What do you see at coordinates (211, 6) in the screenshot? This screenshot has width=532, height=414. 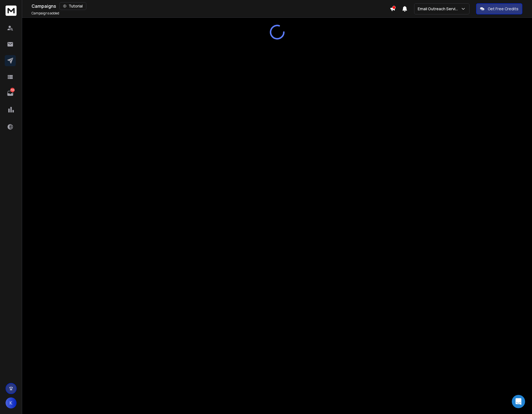 I see `div: Campaigns` at bounding box center [211, 6].